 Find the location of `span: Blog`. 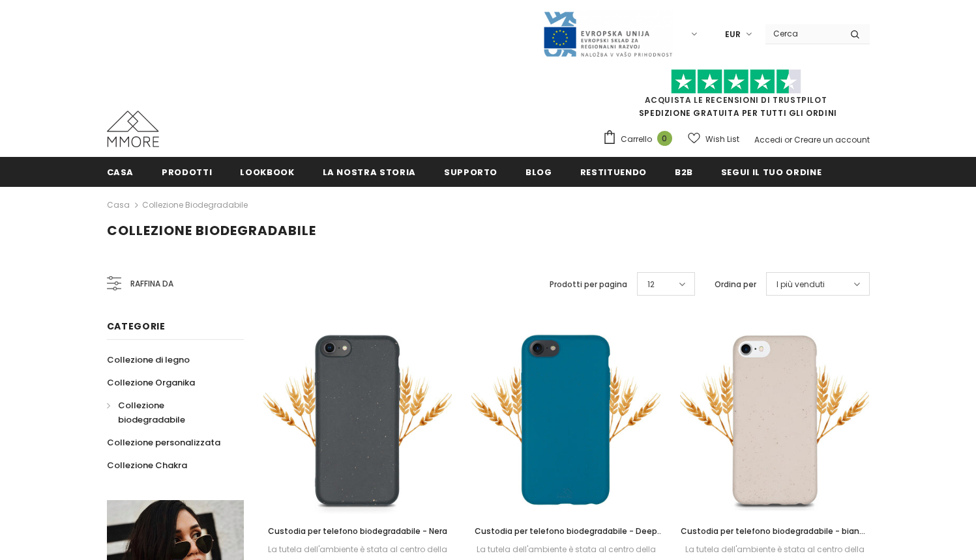

span: Blog is located at coordinates (539, 172).